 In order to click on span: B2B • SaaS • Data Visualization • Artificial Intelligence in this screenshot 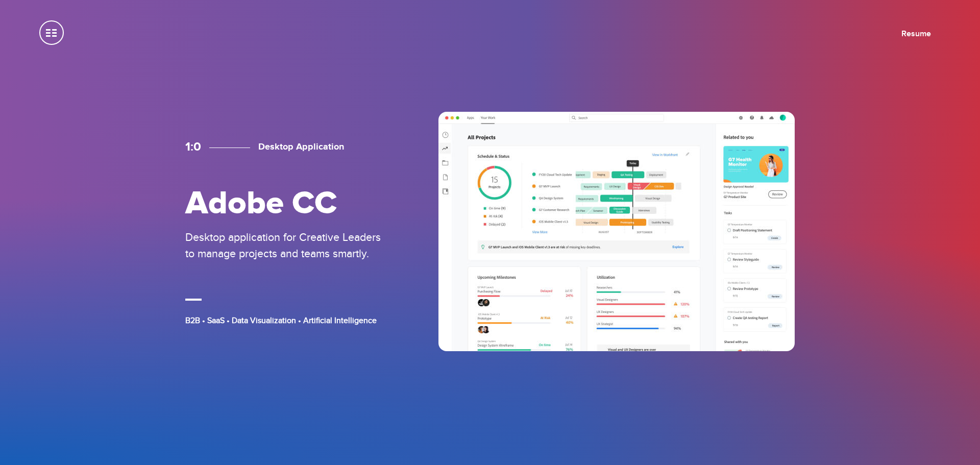, I will do `click(281, 321)`.